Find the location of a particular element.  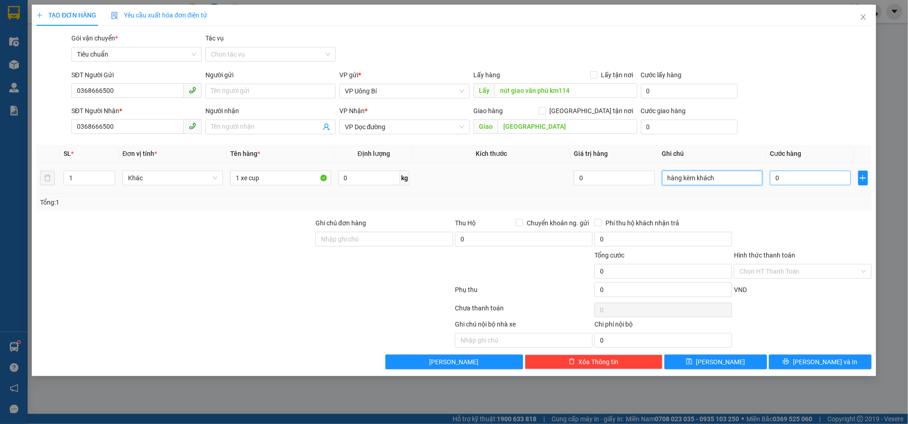

input: Cước giao hàng is located at coordinates (689, 127).